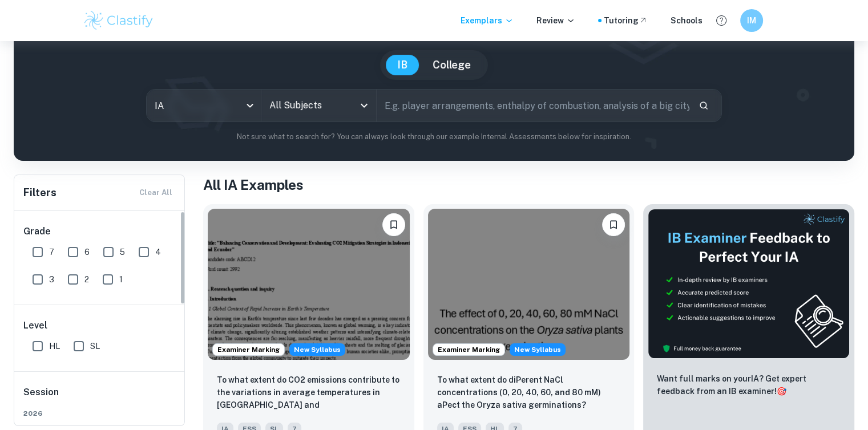 The height and width of the screenshot is (430, 868). I want to click on a: Schools, so click(687, 21).